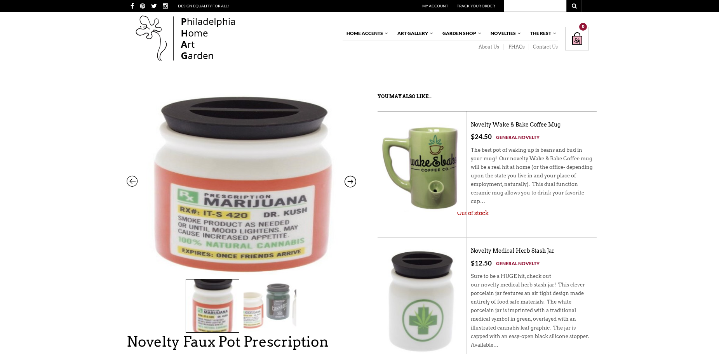 The image size is (719, 354). I want to click on a: Novelty Wake & Bake Coffee Mug, so click(515, 125).